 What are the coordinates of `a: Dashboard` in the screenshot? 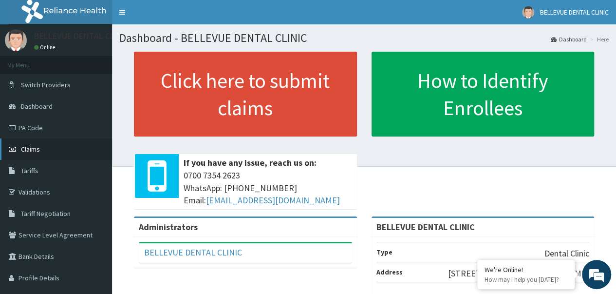 It's located at (569, 39).